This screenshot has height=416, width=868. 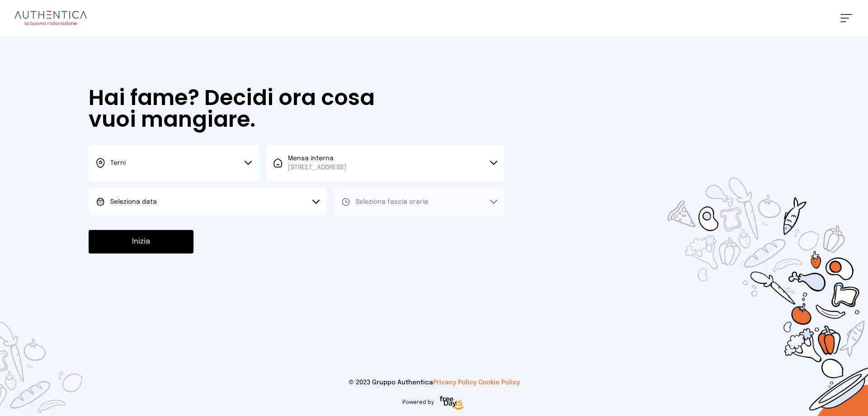 What do you see at coordinates (118, 163) in the screenshot?
I see `span: Terni` at bounding box center [118, 163].